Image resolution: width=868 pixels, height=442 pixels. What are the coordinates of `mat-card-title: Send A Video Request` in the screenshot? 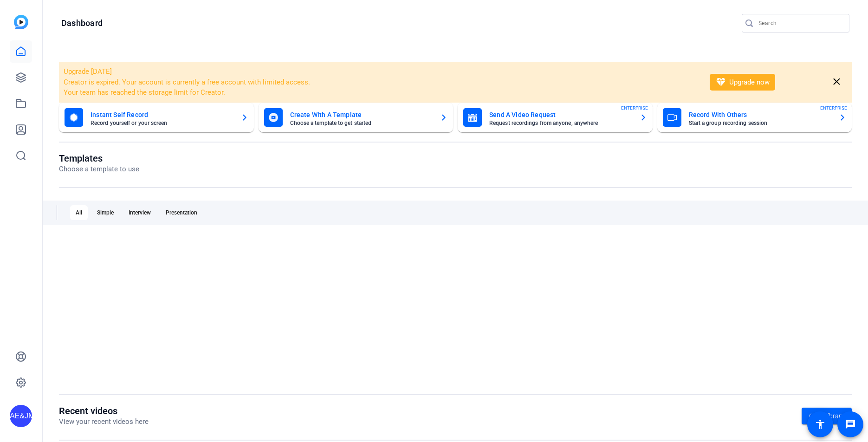 It's located at (561, 115).